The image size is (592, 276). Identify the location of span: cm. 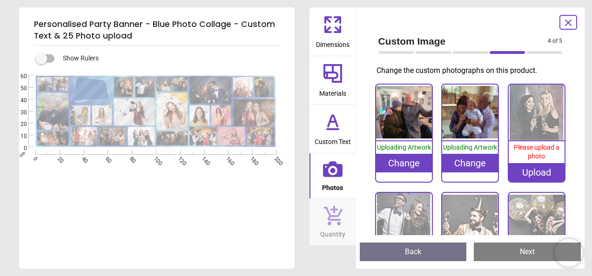
(22, 154).